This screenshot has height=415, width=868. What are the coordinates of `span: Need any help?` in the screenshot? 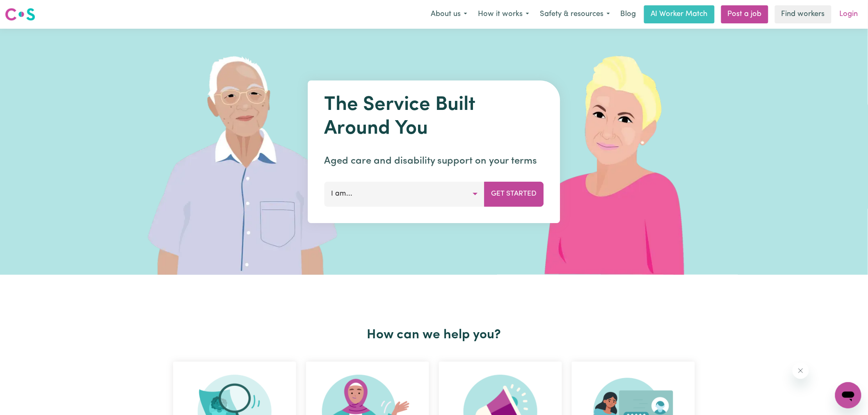 It's located at (27, 9).